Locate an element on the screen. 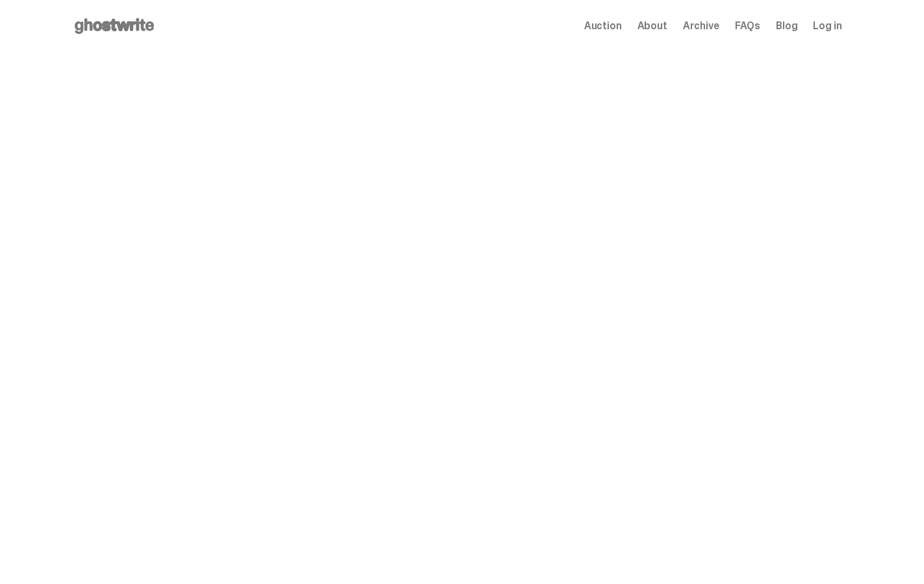 This screenshot has height=584, width=924. span: About is located at coordinates (653, 26).